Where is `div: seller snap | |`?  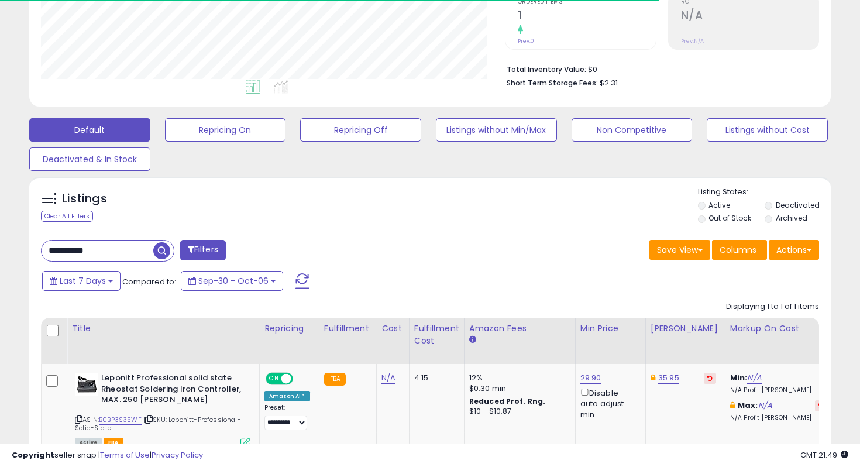
div: seller snap | | is located at coordinates (107, 455).